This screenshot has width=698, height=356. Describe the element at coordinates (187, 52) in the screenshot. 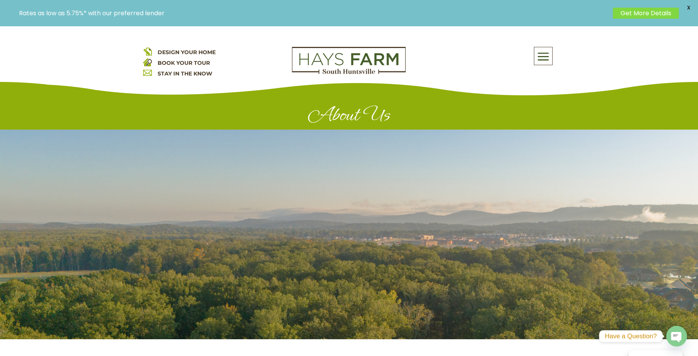

I see `span: DESIGN YOUR HOME` at that location.